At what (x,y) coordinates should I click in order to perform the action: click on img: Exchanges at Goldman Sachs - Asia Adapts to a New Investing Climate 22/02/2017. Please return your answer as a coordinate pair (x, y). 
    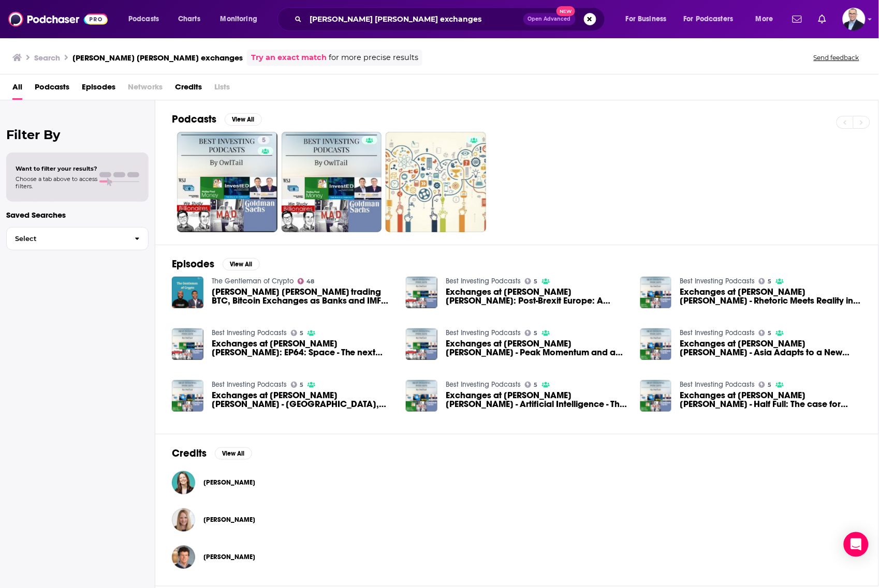
    Looking at the image, I should click on (656, 344).